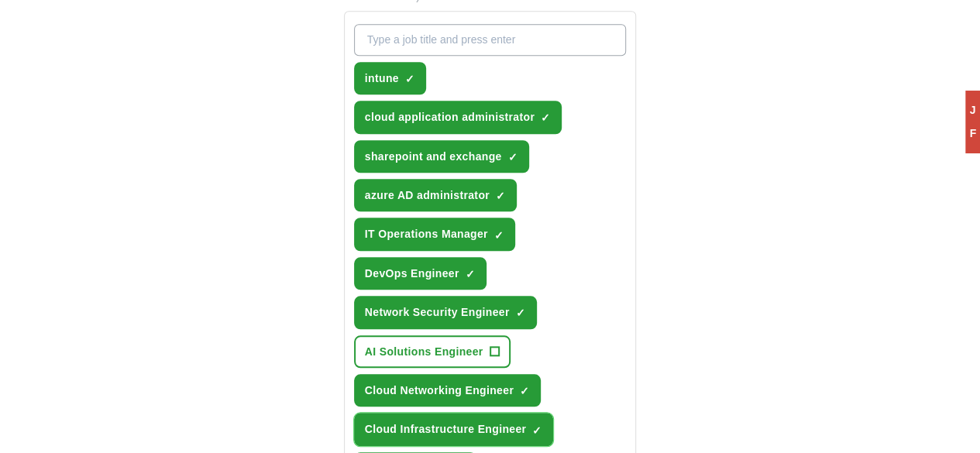  Describe the element at coordinates (426, 234) in the screenshot. I see `span: IT Operations Manager` at that location.